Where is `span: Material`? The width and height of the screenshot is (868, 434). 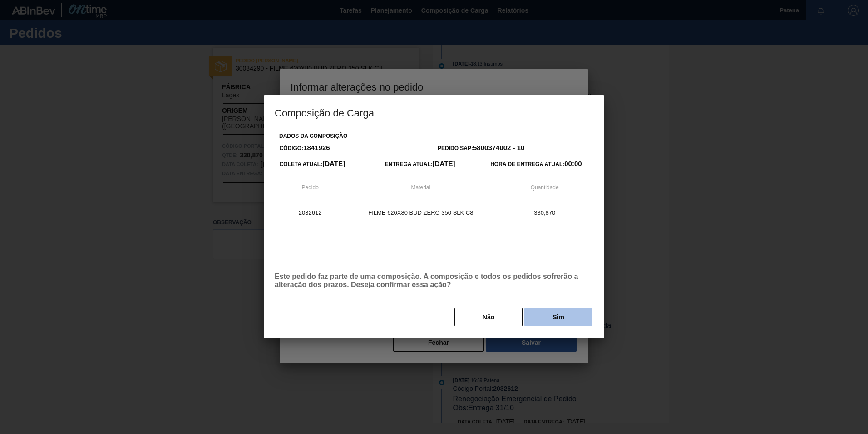
span: Material is located at coordinates (421, 187).